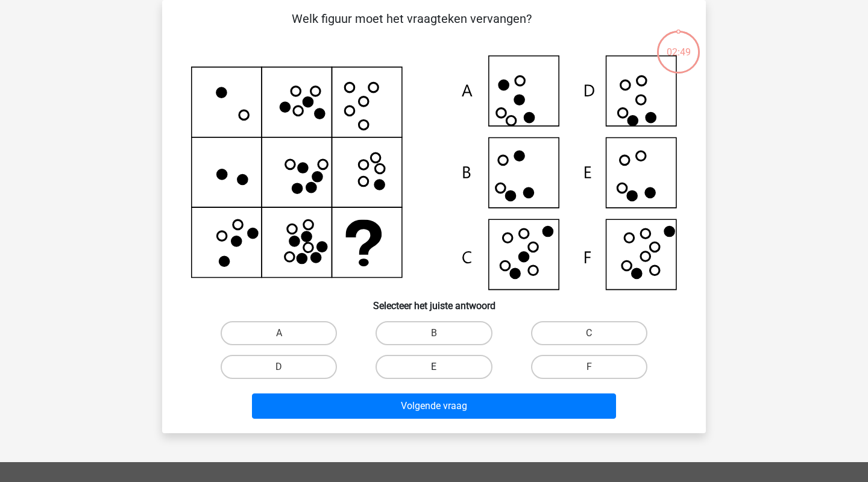 This screenshot has height=482, width=868. What do you see at coordinates (433, 333) in the screenshot?
I see `label: B` at bounding box center [433, 333].